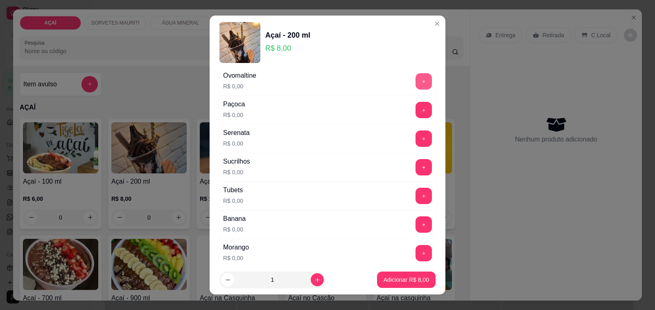 This screenshot has width=655, height=310. I want to click on p: R$ 8,00, so click(288, 48).